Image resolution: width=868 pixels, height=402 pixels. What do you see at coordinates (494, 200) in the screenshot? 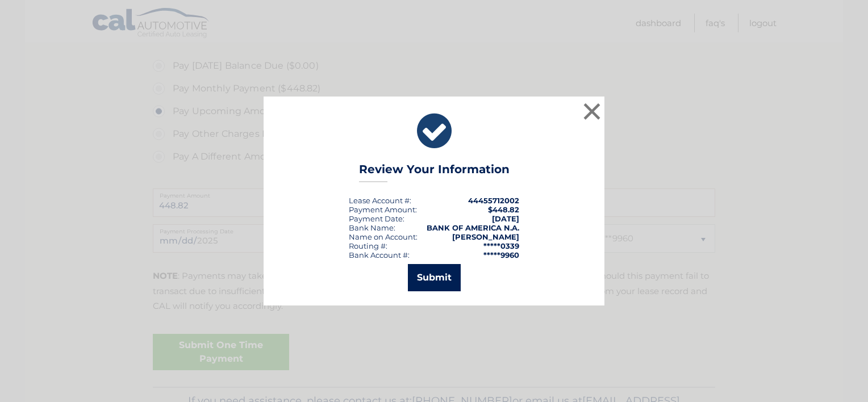
I see `strong: 44455712002` at bounding box center [494, 200].